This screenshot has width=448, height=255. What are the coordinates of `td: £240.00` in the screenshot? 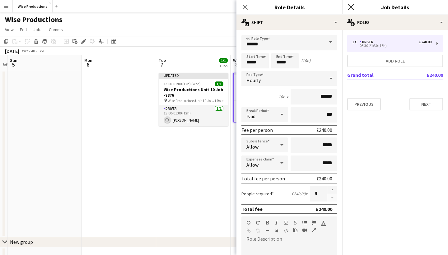 It's located at (425, 75).